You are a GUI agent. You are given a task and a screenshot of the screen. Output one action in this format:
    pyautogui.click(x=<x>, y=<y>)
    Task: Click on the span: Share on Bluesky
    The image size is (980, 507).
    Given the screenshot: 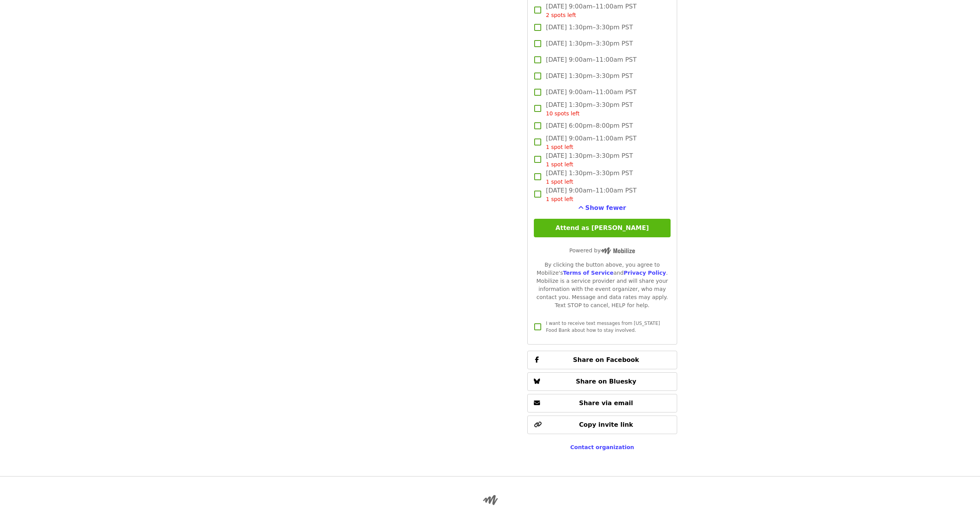 What is the action you would take?
    pyautogui.click(x=606, y=382)
    